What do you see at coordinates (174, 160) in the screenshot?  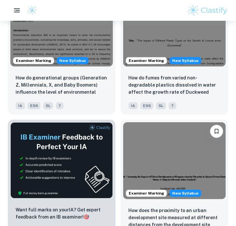 I see `img: ESS IA example thumbnail: How does the proximity to an urban devel` at bounding box center [174, 160].